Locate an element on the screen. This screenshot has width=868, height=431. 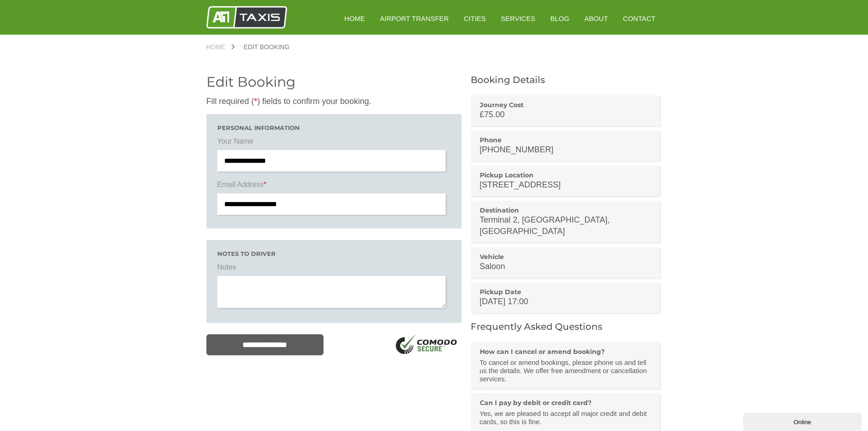
p: Saloon is located at coordinates (565, 267).